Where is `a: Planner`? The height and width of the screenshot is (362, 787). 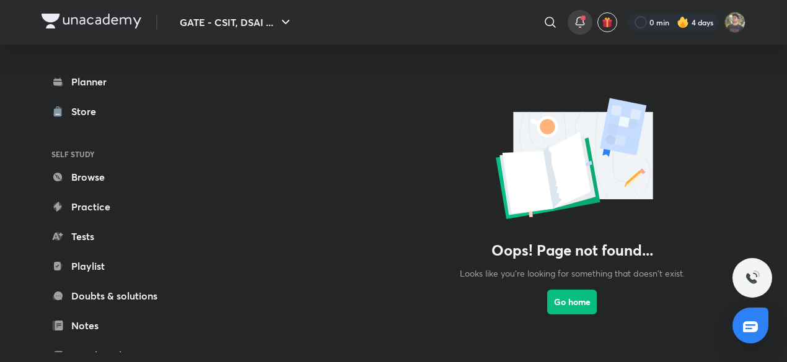 a: Planner is located at coordinates (113, 82).